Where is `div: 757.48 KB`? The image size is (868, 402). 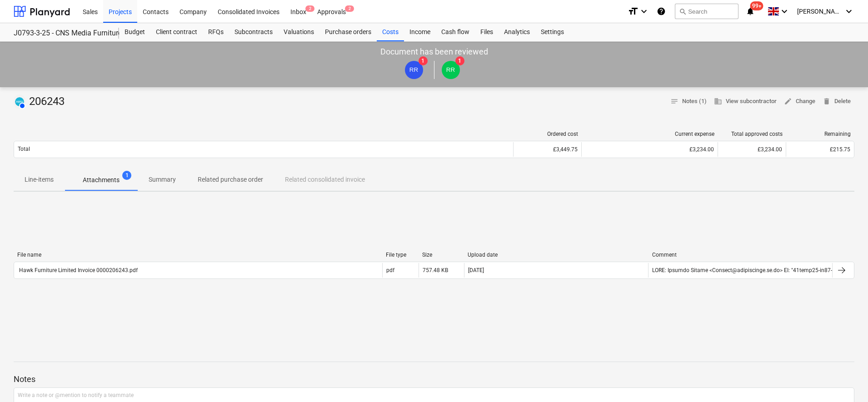
div: 757.48 KB is located at coordinates (435, 270).